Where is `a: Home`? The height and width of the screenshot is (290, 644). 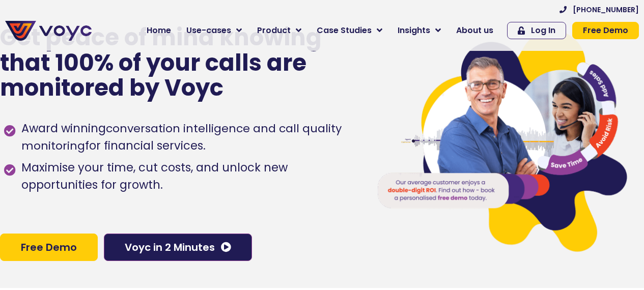
a: Home is located at coordinates (159, 30).